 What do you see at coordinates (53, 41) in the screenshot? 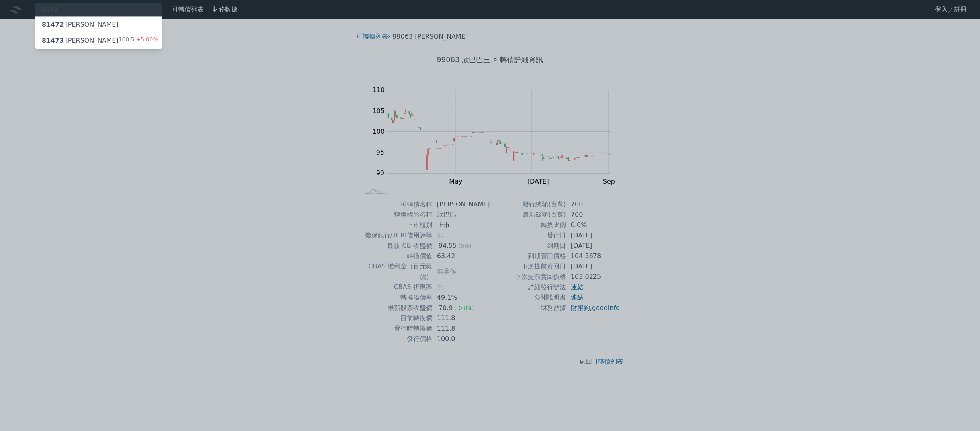
I see `span: 81473` at bounding box center [53, 41].